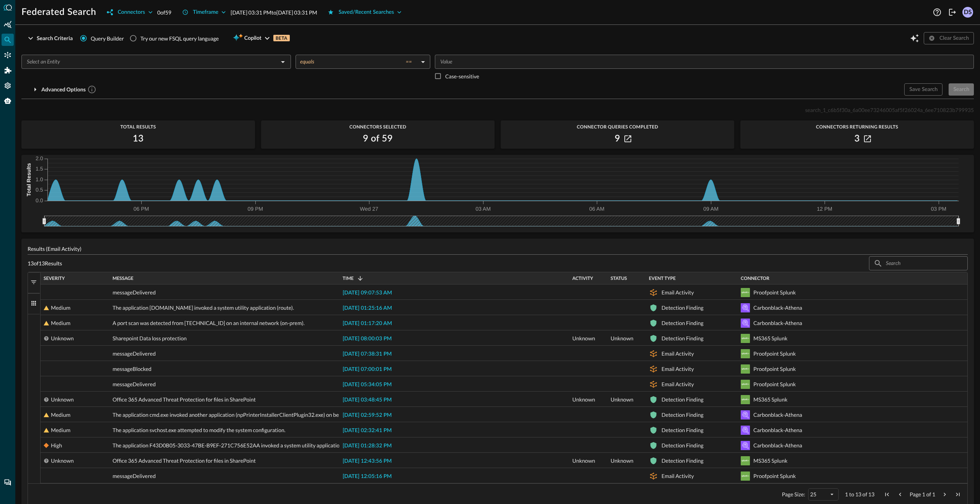 This screenshot has width=980, height=504. What do you see at coordinates (58, 12) in the screenshot?
I see `h1: Federated Search` at bounding box center [58, 12].